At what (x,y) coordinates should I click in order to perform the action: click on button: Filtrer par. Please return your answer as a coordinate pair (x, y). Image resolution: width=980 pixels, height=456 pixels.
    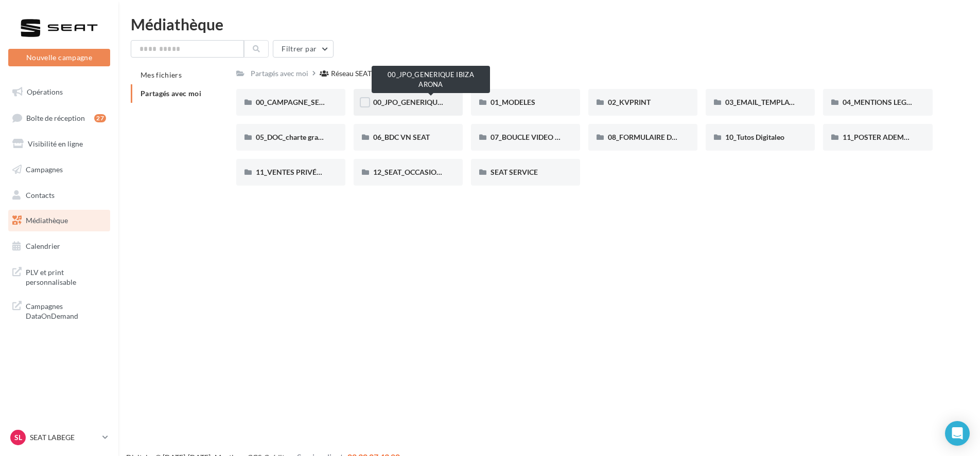
    Looking at the image, I should click on (303, 49).